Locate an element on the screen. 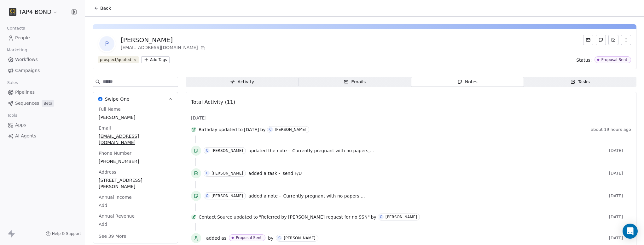  img: Swipe One is located at coordinates (100, 99).